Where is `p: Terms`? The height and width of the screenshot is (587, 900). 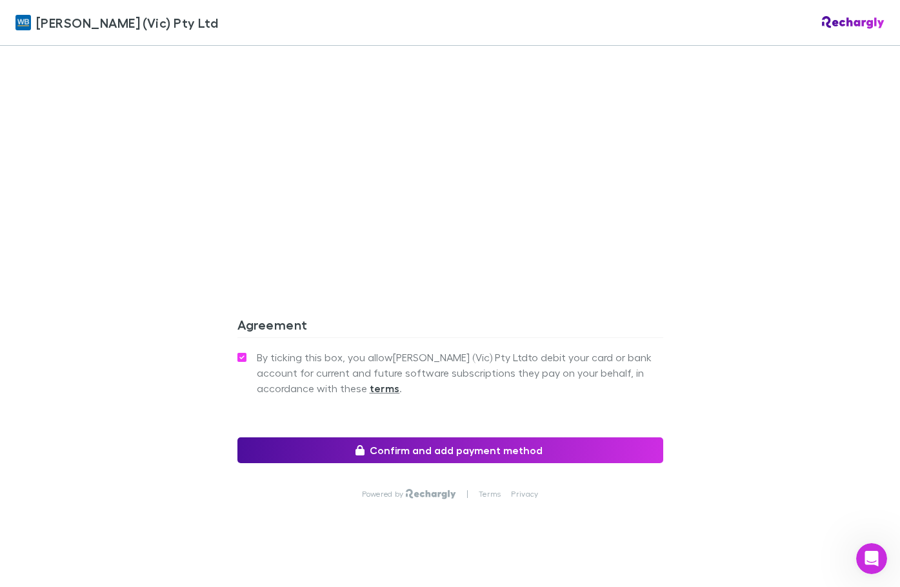 p: Terms is located at coordinates (489, 494).